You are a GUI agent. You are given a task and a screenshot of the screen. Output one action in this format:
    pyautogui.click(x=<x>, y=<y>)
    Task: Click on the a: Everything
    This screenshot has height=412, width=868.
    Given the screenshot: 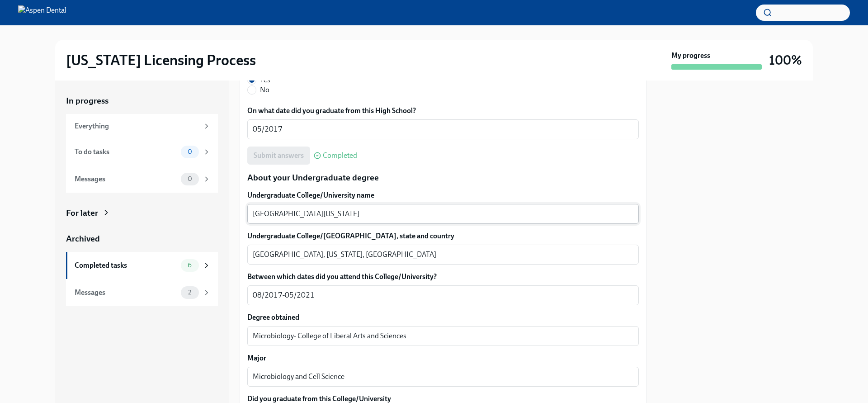 What is the action you would take?
    pyautogui.click(x=142, y=126)
    